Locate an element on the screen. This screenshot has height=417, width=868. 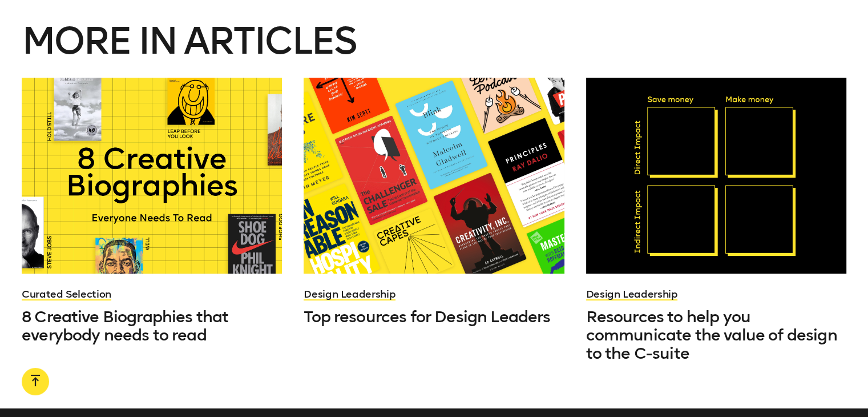
span: Top resources for Design Leaders is located at coordinates (427, 316).